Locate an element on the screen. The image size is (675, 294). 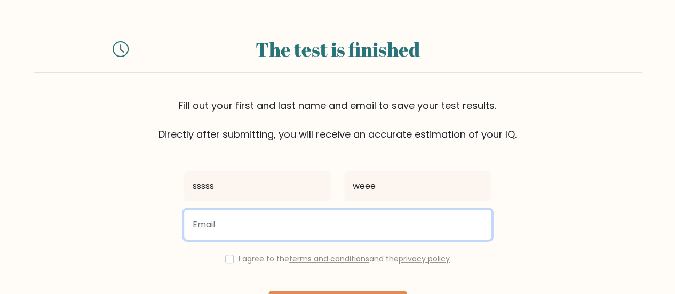
div: Fill out your first and last name and email to save your test results. Directly after submitting,... is located at coordinates (338, 120).